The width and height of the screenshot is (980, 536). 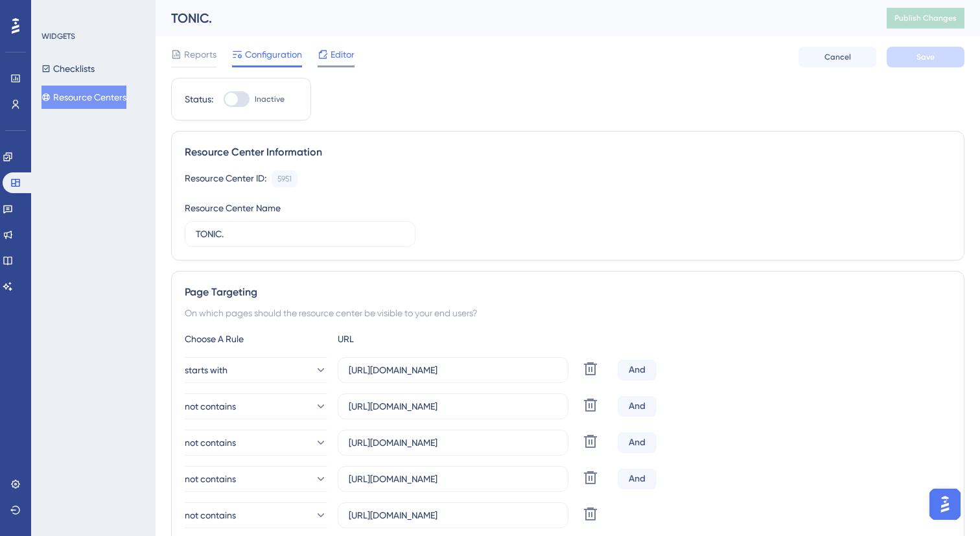 I want to click on span: Cancel, so click(x=837, y=57).